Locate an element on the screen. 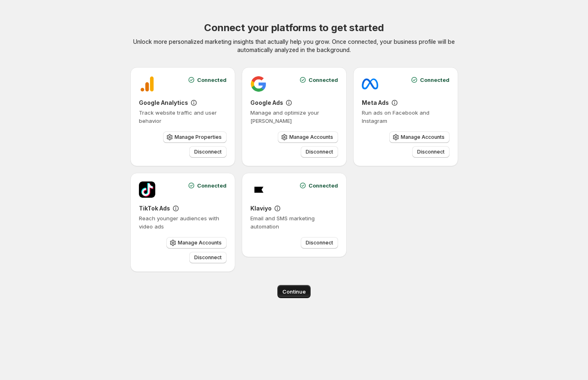 Image resolution: width=588 pixels, height=380 pixels. h3: TikTok Ads is located at coordinates (154, 209).